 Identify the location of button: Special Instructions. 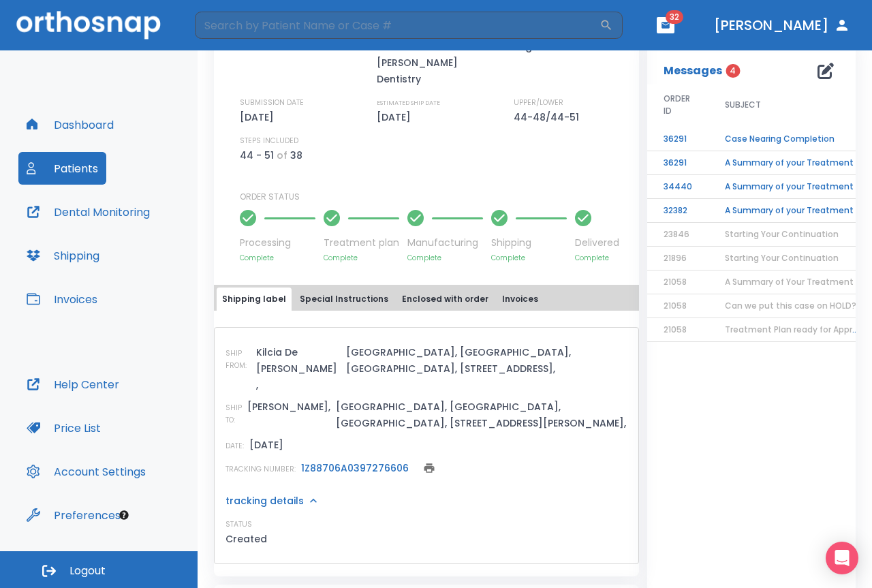
(345, 299).